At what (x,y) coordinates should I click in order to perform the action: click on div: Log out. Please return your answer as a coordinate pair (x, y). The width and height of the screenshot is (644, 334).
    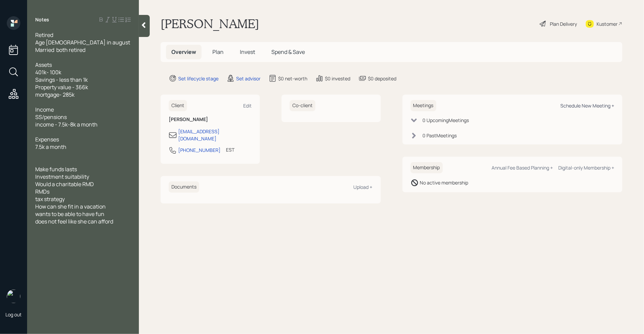
    Looking at the image, I should click on (14, 314).